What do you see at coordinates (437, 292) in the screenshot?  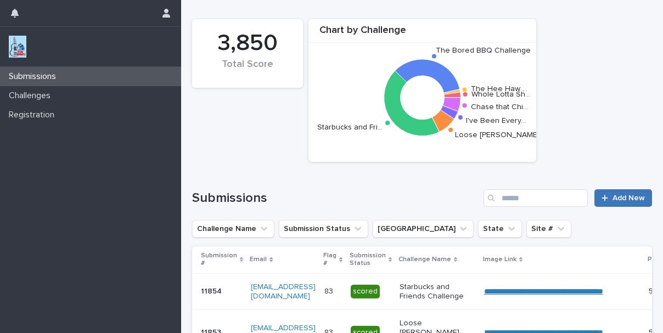 I see `p: Starbucks and Friends Challenge` at bounding box center [437, 292].